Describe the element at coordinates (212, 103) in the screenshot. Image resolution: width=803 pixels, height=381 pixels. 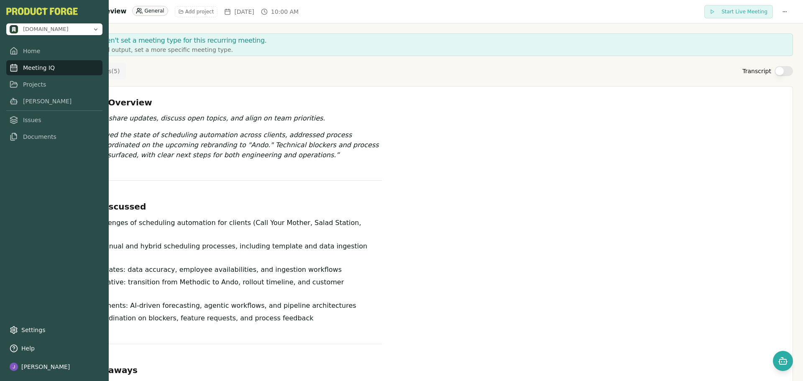
I see `h3: 📋 1. Meeting Overview` at that location.